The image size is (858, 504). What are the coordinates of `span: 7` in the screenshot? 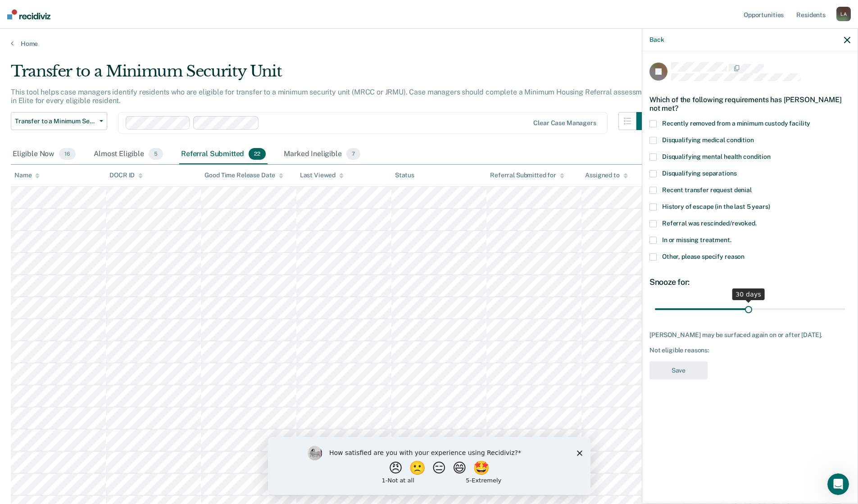 It's located at (353, 154).